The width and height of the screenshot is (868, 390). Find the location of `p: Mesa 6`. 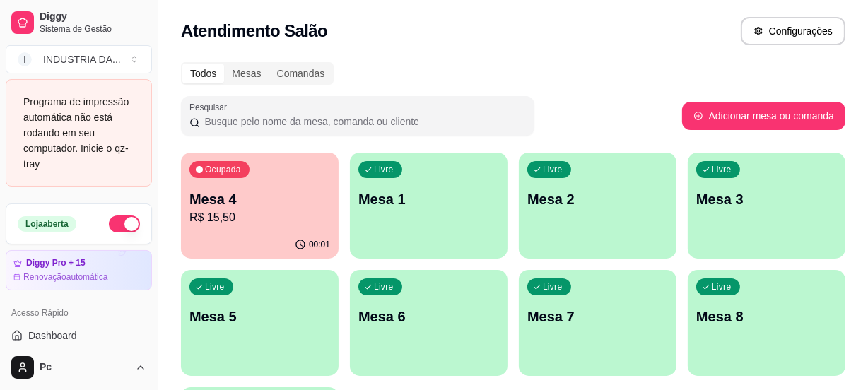

p: Mesa 6 is located at coordinates (428, 317).